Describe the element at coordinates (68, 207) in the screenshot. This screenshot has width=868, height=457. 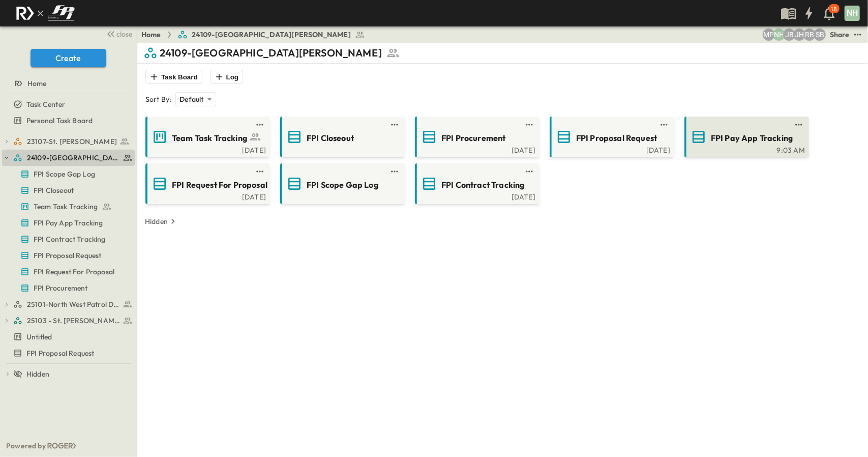
I see `div: Team Task Trackingtest` at that location.